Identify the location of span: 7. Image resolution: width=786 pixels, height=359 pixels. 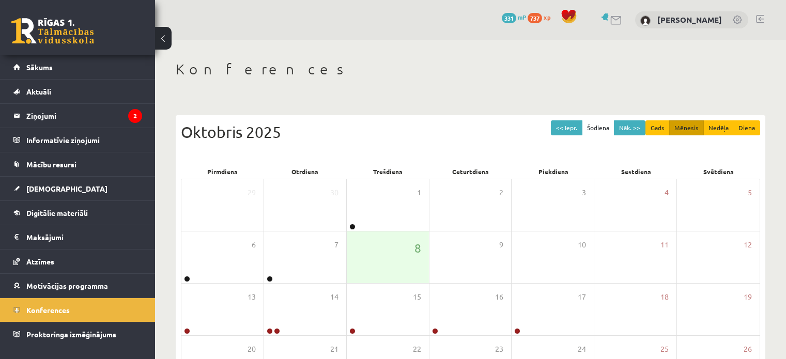
(336, 245).